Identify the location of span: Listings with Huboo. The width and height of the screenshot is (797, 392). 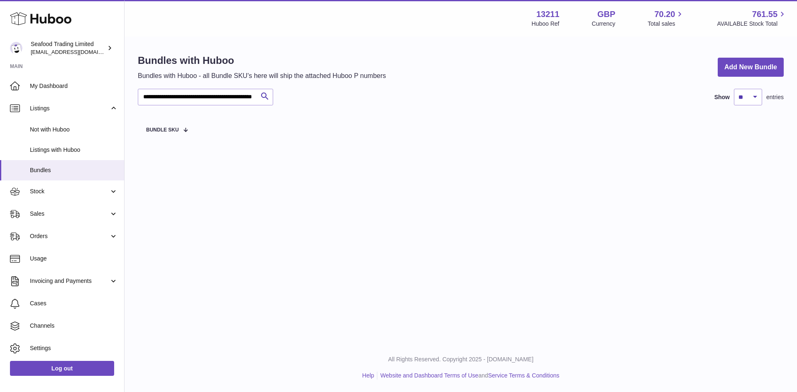
(74, 150).